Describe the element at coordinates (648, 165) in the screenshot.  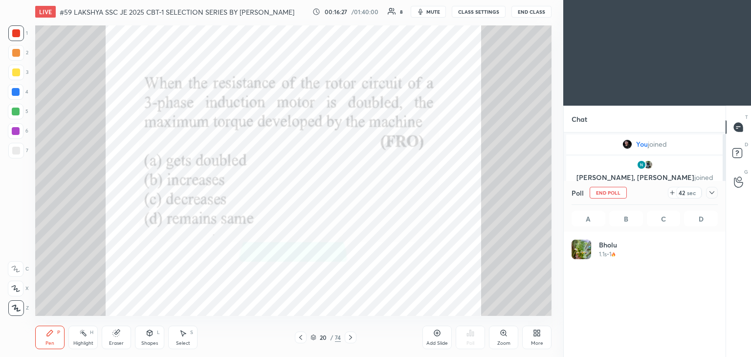
I see `img: 1996a41c05a54933bfa64e97c9bd7d8b.jpg` at that location.